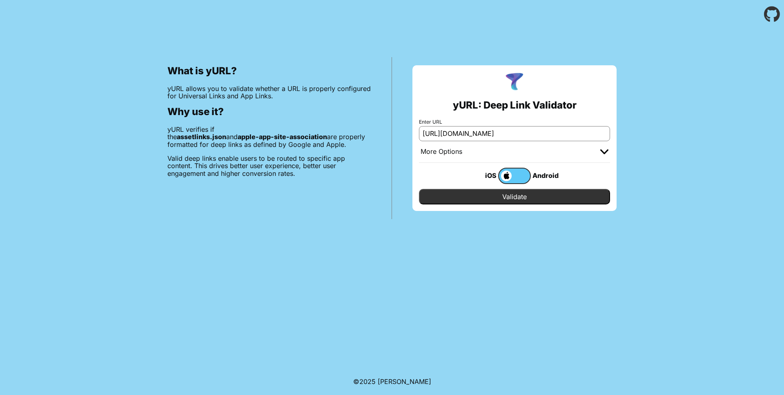 The height and width of the screenshot is (395, 784). Describe the element at coordinates (269, 71) in the screenshot. I see `h2: What is yURL?` at that location.